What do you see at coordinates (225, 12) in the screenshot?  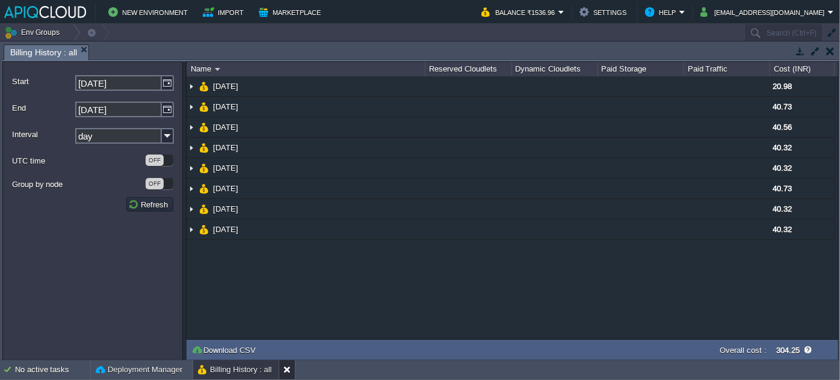 I see `button: Import` at bounding box center [225, 12].